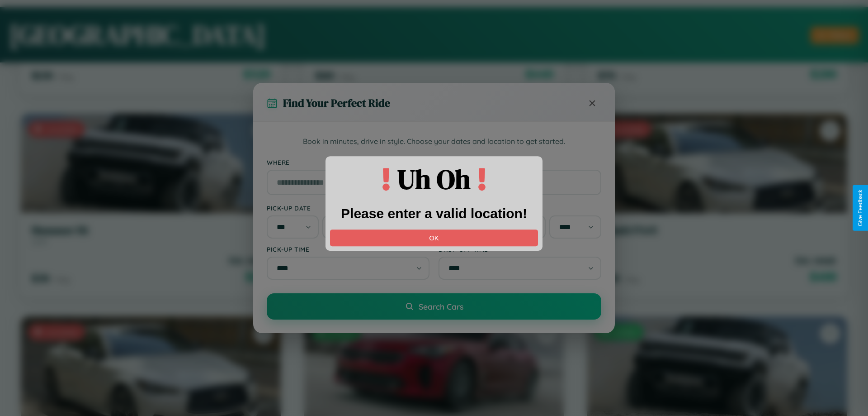 The image size is (868, 416). I want to click on label: Where, so click(434, 162).